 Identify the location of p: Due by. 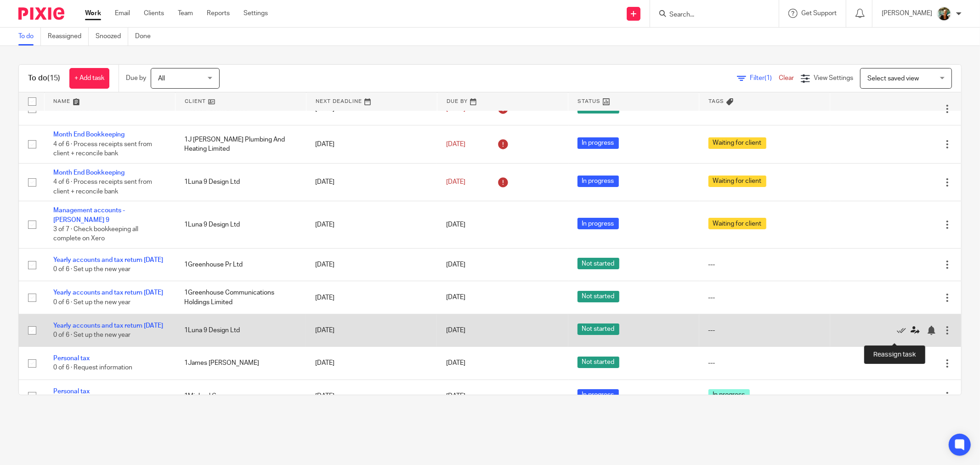
(136, 78).